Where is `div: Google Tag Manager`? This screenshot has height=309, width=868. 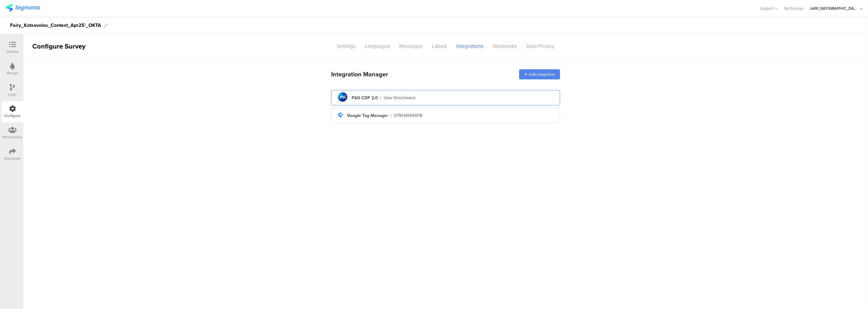
div: Google Tag Manager is located at coordinates (368, 115).